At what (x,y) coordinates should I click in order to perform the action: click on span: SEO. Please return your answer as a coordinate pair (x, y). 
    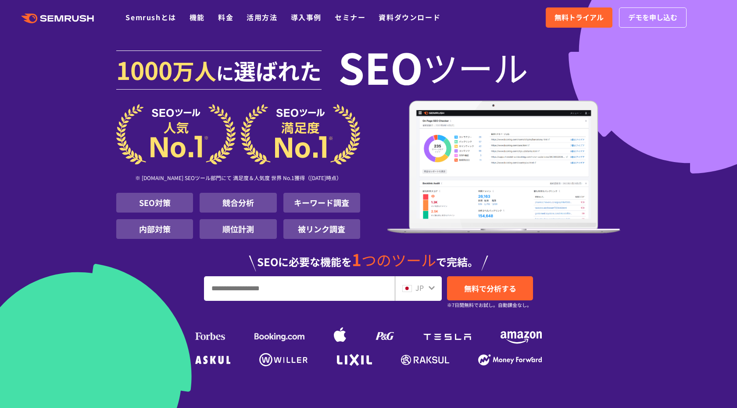
    Looking at the image, I should click on (380, 67).